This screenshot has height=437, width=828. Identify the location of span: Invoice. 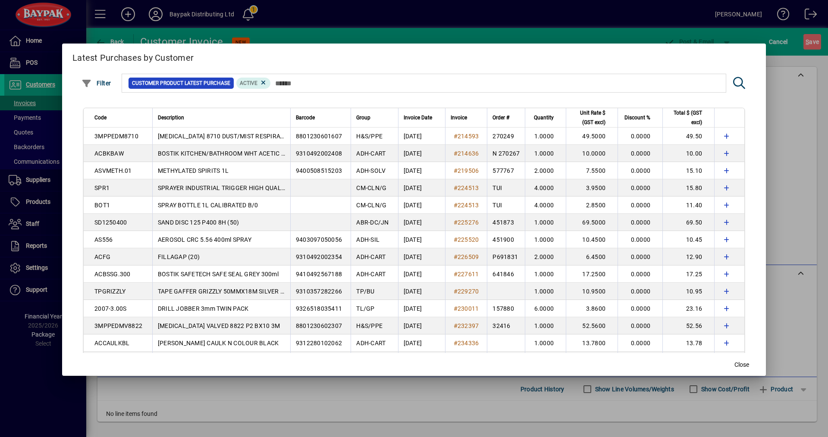
(459, 118).